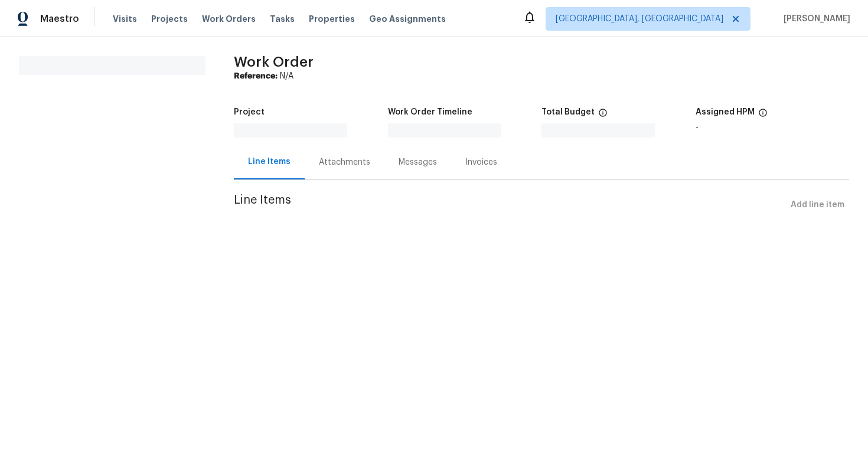 Image resolution: width=868 pixels, height=471 pixels. I want to click on b: Reference:, so click(256, 76).